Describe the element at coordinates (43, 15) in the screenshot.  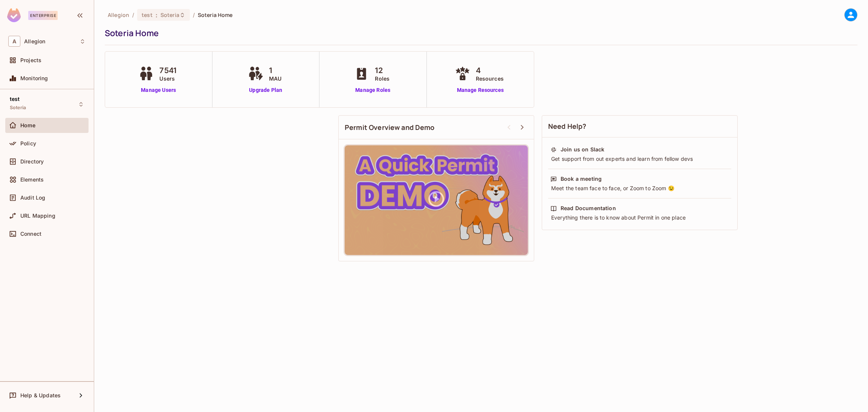
I see `div: Enterprise` at that location.